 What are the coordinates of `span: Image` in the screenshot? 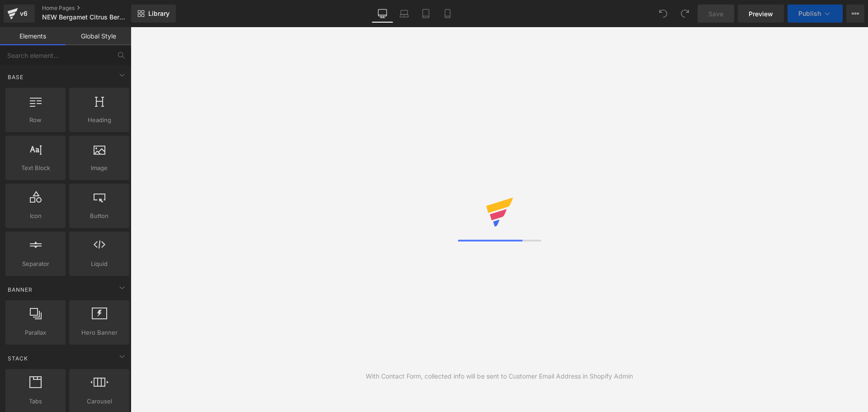 It's located at (99, 168).